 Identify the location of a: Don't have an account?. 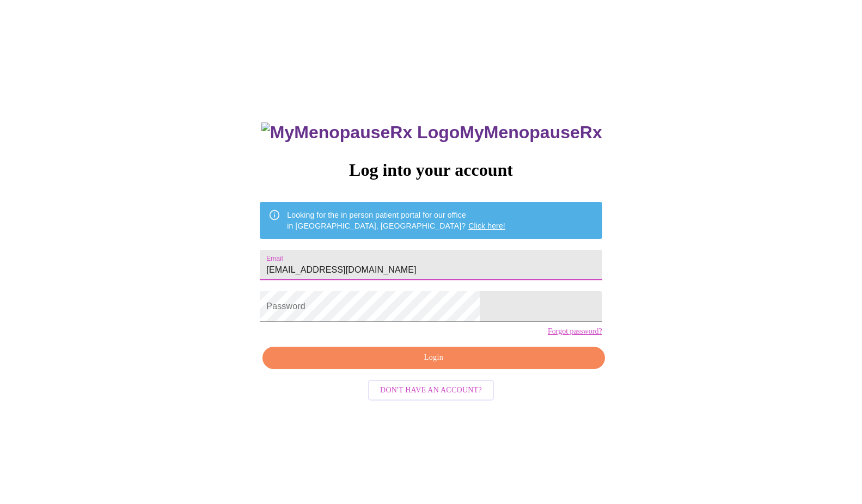
(431, 389).